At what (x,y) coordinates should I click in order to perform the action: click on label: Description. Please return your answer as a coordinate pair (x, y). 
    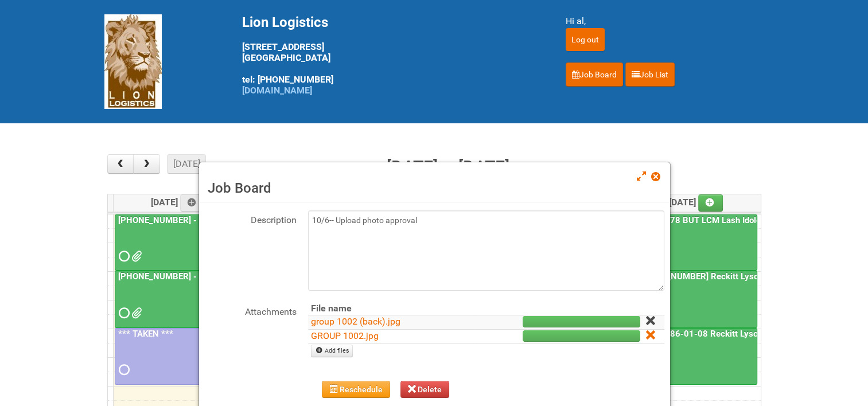
    Looking at the image, I should click on (251, 219).